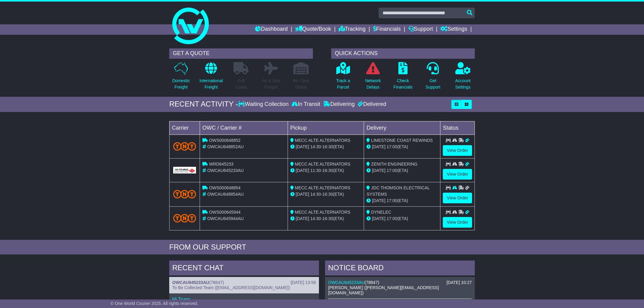 The width and height of the screenshot is (644, 308). What do you see at coordinates (373, 84) in the screenshot?
I see `p: Network Delays` at bounding box center [373, 84].